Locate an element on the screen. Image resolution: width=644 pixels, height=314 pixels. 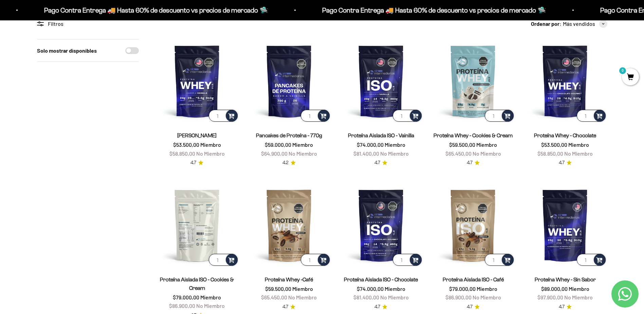
span: $64.900,00 is located at coordinates (274, 153).